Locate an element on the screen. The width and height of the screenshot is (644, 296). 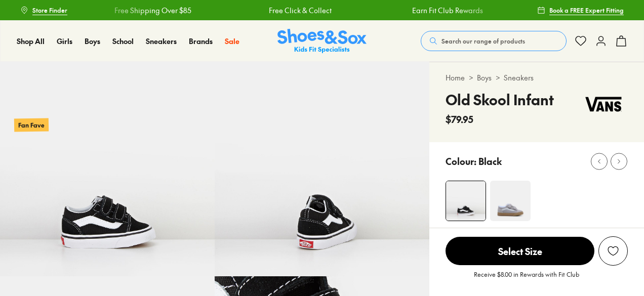
button: Add to Wishlist is located at coordinates (613, 251).